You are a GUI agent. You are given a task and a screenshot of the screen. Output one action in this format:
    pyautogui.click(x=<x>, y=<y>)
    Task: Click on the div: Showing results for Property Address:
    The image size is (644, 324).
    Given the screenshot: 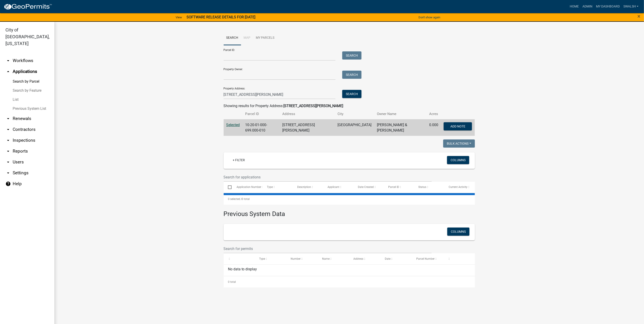 What is the action you would take?
    pyautogui.click(x=350, y=106)
    